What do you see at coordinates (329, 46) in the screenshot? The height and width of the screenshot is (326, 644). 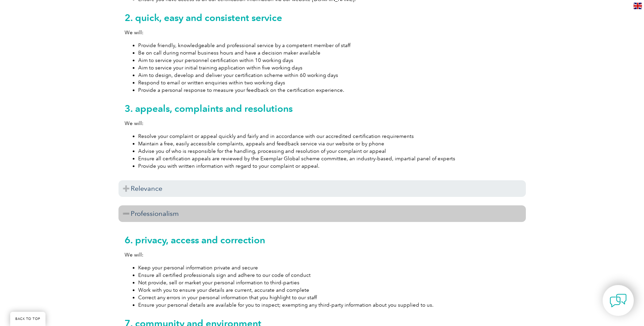 I see `li: Provide friendly, knowledgeable and professional service by a competent member of staff` at bounding box center [329, 46].